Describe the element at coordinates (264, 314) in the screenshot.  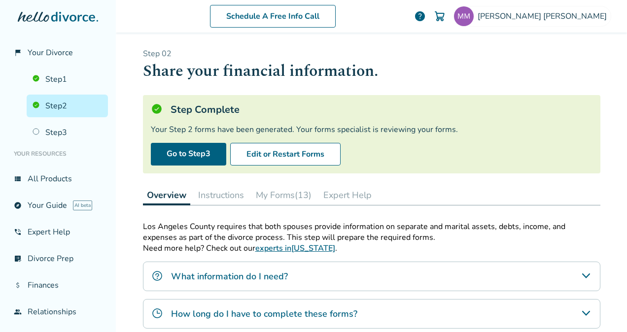
I see `h4: How long do I have to complete these forms?` at that location.